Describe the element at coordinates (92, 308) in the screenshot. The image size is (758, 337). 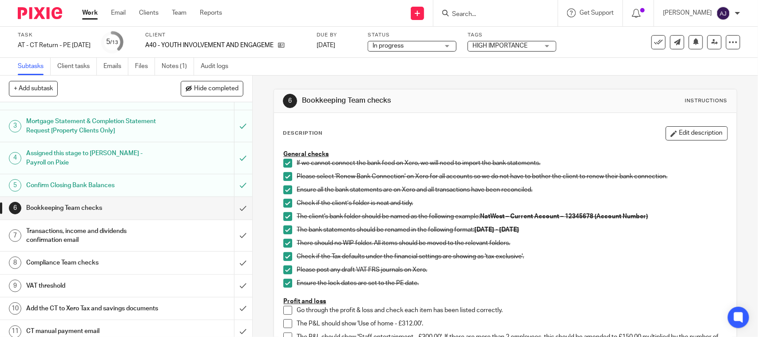
I see `h1: Add the CT to Xero Tax and savings documents` at that location.